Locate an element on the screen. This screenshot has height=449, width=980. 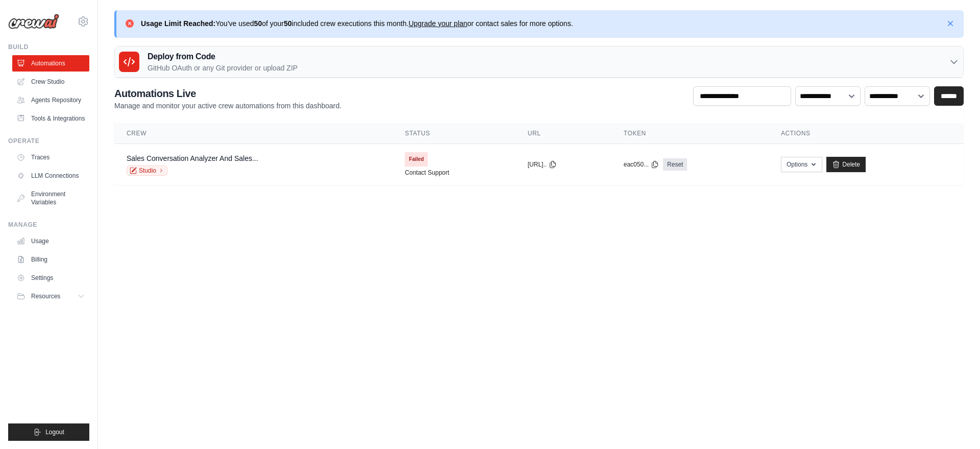
a: Studio is located at coordinates (147, 171).